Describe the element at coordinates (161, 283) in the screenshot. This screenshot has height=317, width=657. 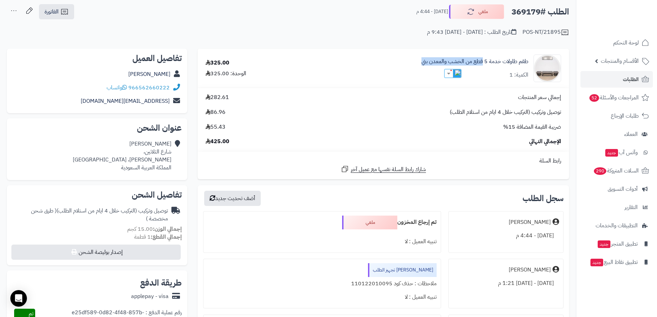
I see `h2: طريقة الدفع` at that location.